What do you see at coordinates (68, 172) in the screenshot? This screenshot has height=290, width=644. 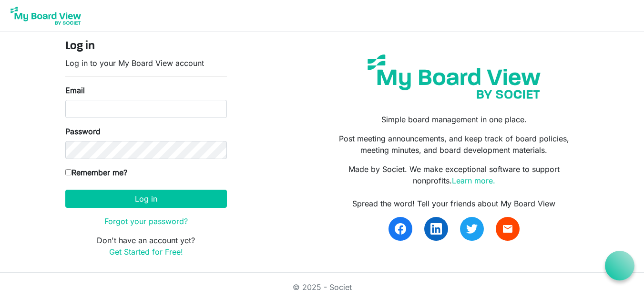 I see `input: Remember me?` at bounding box center [68, 172].